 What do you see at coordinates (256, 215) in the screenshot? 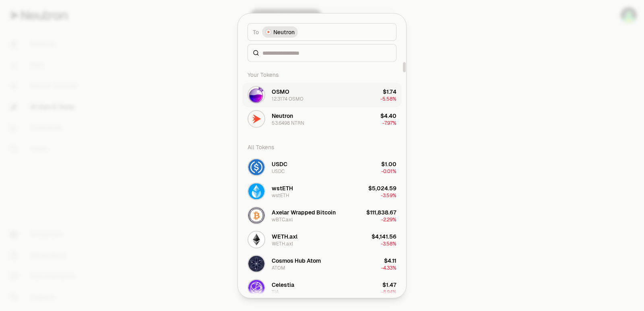
I see `img: wBTC.axl Logo` at bounding box center [256, 215].